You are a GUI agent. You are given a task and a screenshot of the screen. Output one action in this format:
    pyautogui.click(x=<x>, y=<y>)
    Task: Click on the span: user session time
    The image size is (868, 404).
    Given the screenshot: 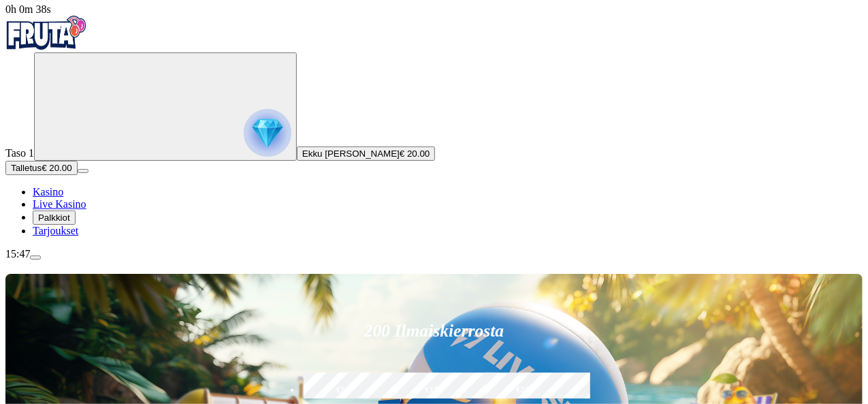 What is the action you would take?
    pyautogui.click(x=28, y=9)
    